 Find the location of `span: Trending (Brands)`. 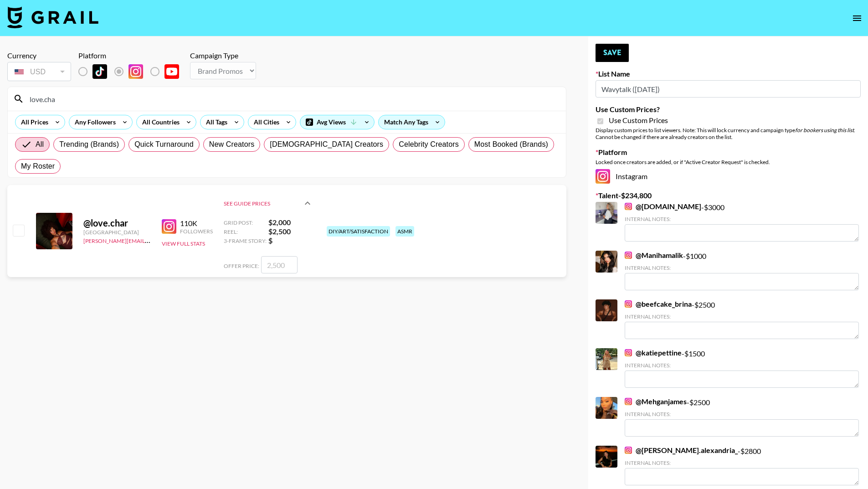

span: Trending (Brands) is located at coordinates (89, 145).